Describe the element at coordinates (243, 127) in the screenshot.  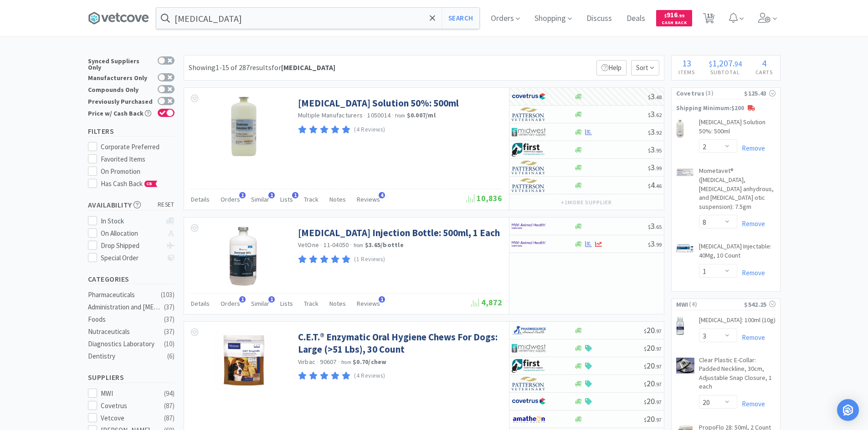
I see `img: f02fc58a486b4aa895e5aa8905b6b416_115749.jpeg` at that location.